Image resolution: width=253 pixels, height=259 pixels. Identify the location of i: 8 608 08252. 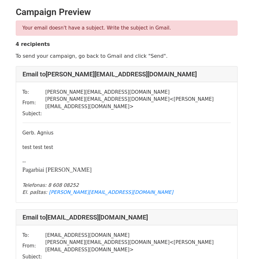
(63, 185).